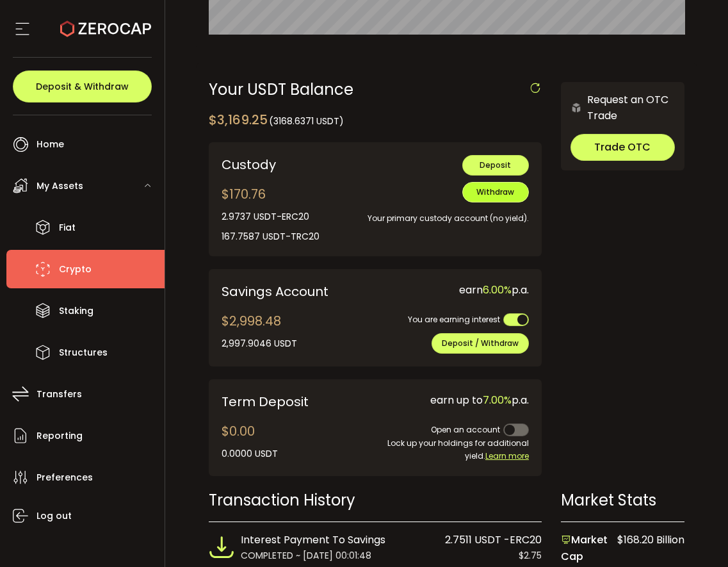  What do you see at coordinates (283, 402) in the screenshot?
I see `div: Term Deposit` at bounding box center [283, 402].